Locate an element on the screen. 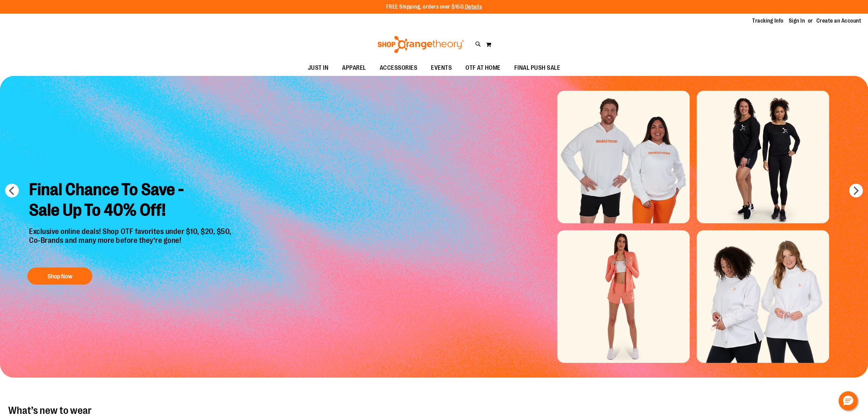 This screenshot has height=419, width=868. p: Exclusive online deals! Shop OTF favorites under $10, $20, $50, Co-Brands and many more before th... is located at coordinates (131, 244).